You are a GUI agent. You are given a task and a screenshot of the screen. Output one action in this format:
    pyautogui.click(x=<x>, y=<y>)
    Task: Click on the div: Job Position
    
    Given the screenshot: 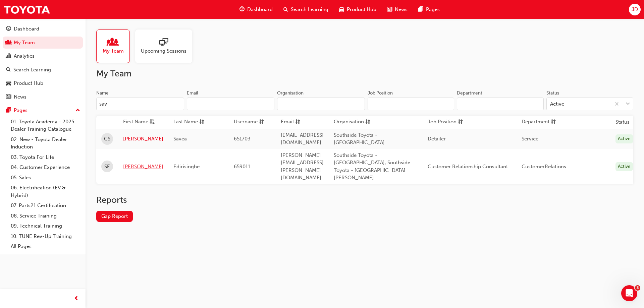 What is the action you would take?
    pyautogui.click(x=380, y=93)
    